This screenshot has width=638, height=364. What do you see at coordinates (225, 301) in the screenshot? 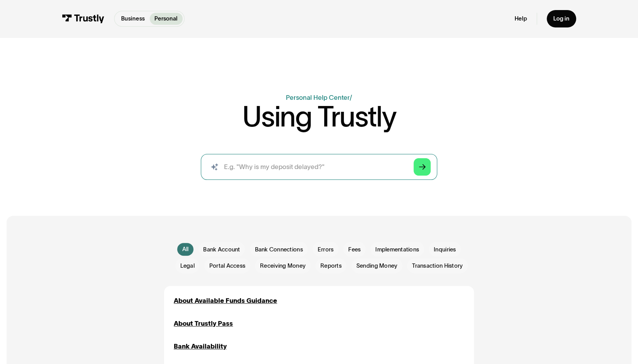
I see `div: About Available Funds Guidance` at bounding box center [225, 301].